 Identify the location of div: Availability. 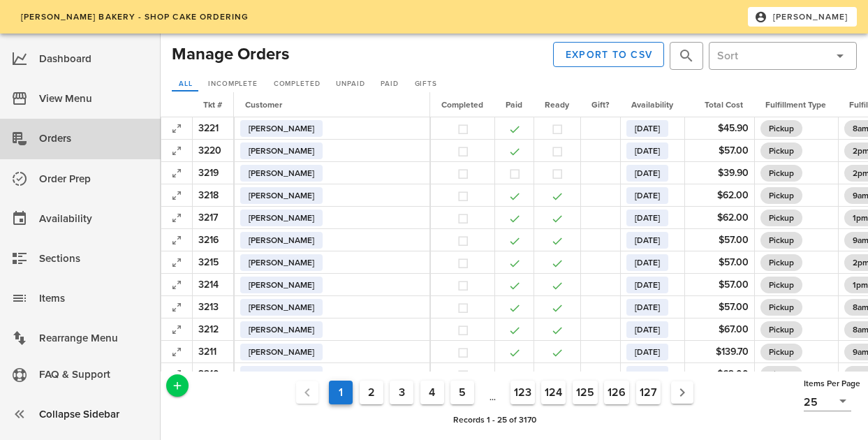
(94, 219).